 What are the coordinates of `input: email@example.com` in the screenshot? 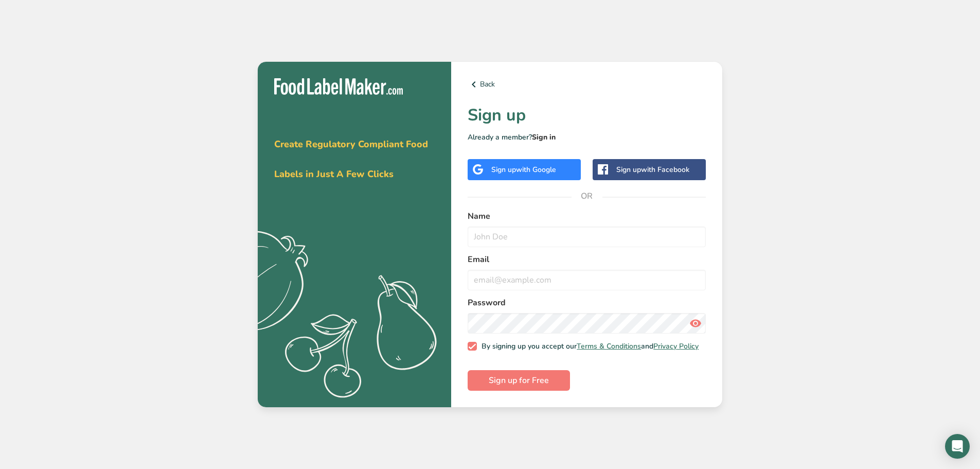 It's located at (586, 279).